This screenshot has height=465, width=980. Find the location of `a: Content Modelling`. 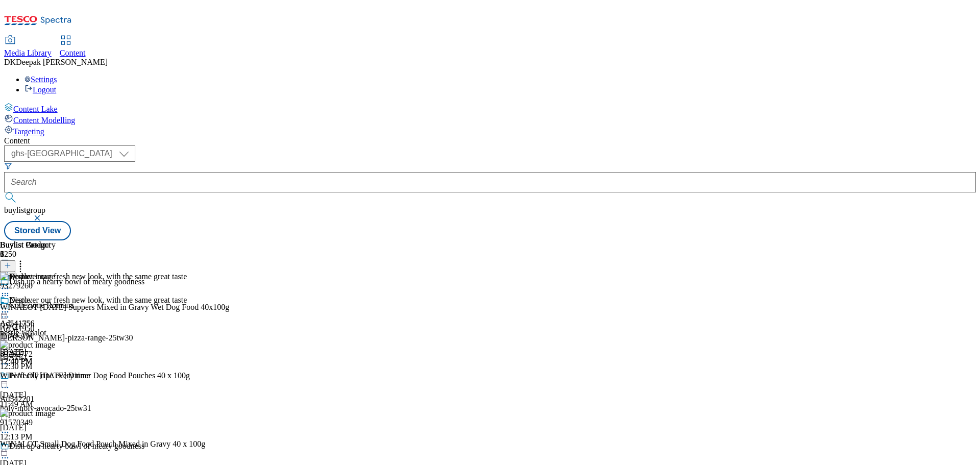

a: Content Modelling is located at coordinates (490, 120).